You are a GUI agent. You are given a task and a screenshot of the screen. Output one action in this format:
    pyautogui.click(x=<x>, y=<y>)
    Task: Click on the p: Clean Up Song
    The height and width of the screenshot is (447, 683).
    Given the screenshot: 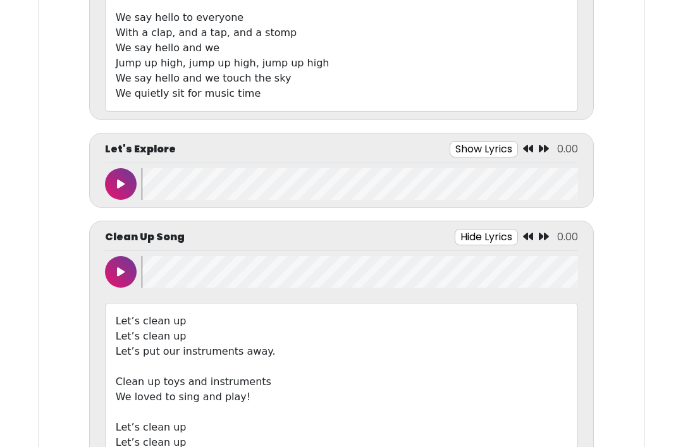 What is the action you would take?
    pyautogui.click(x=145, y=237)
    